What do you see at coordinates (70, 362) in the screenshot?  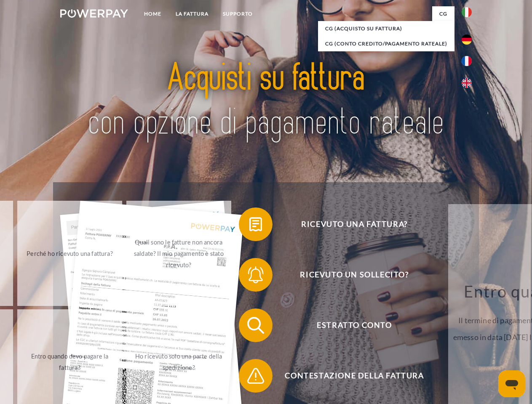 I see `div: Entro quando devo pagare la fattura?` at bounding box center [70, 362].